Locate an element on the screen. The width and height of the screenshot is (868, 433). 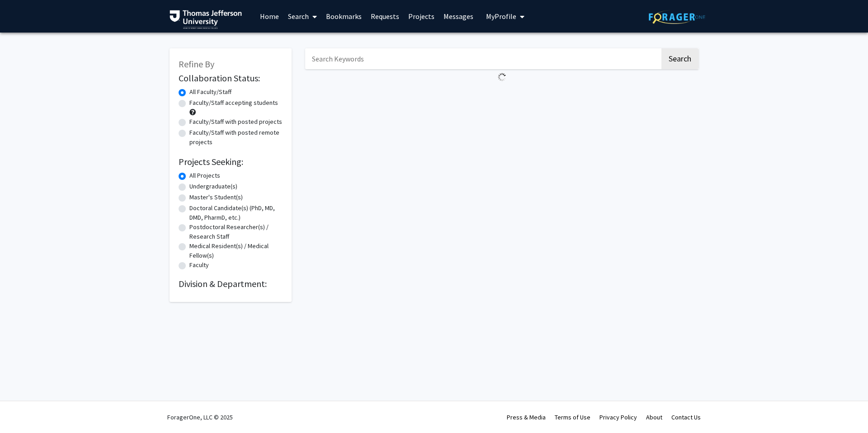
input: Search Keywords is located at coordinates (483, 59).